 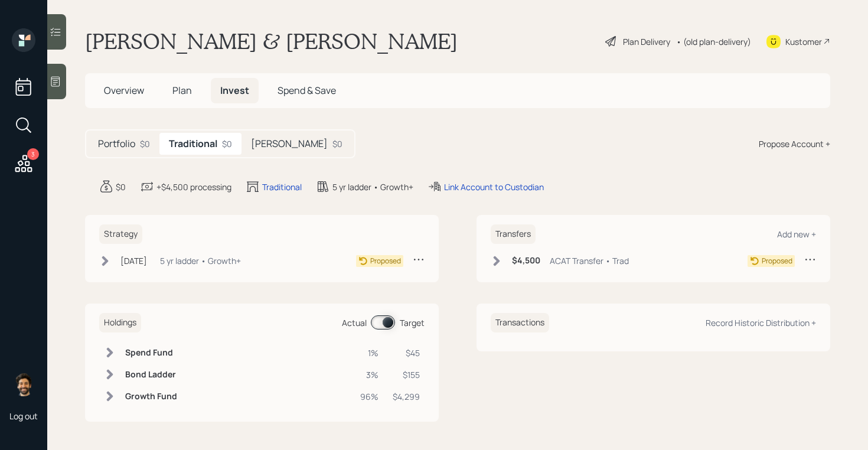 I want to click on h6: Transactions, so click(x=519, y=323).